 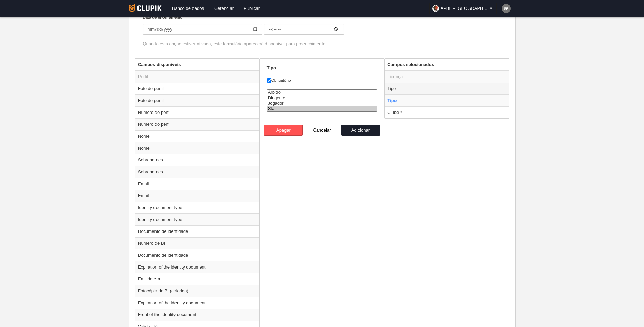 I want to click on option: Árbitro, so click(x=322, y=92).